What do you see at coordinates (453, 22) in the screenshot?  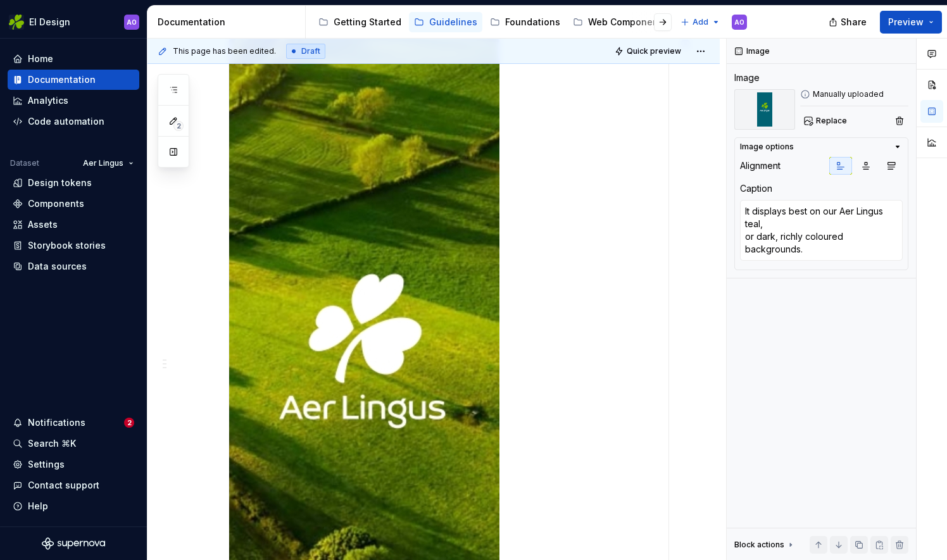 I see `div: Guidelines` at bounding box center [453, 22].